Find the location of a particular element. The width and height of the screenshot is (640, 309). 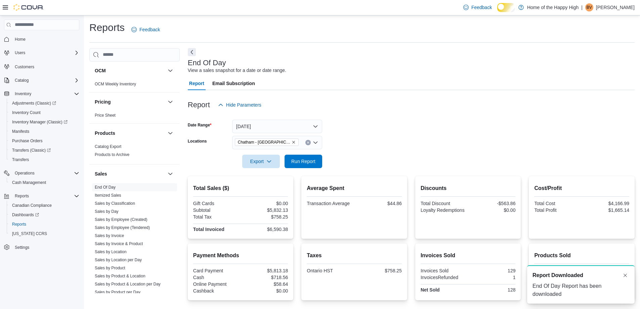

div: Total Cost is located at coordinates (557, 203).